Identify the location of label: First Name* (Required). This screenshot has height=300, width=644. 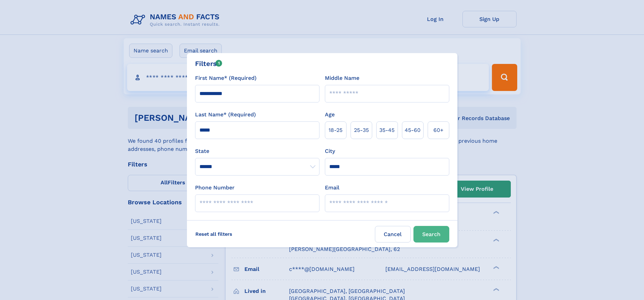
(226, 78).